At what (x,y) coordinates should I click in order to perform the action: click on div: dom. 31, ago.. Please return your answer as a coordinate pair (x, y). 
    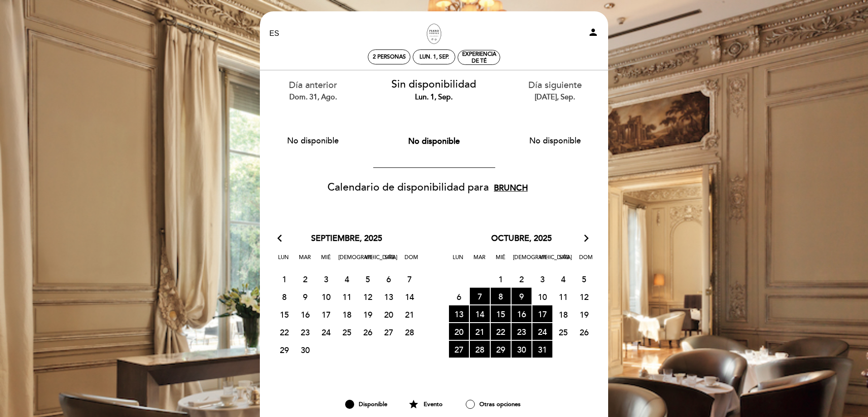
    Looking at the image, I should click on (313, 97).